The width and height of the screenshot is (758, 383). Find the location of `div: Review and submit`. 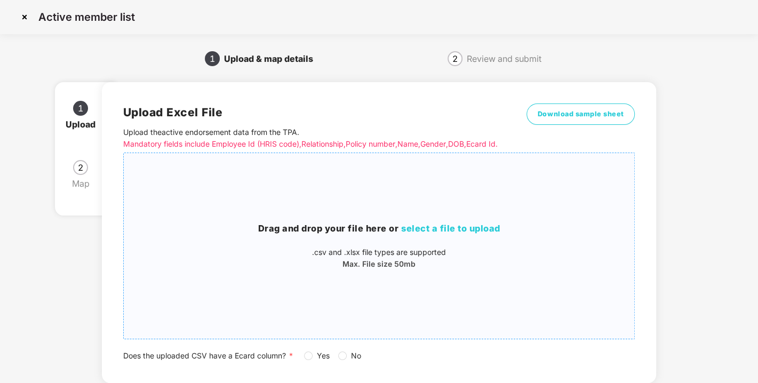

div: Review and submit is located at coordinates (504, 59).